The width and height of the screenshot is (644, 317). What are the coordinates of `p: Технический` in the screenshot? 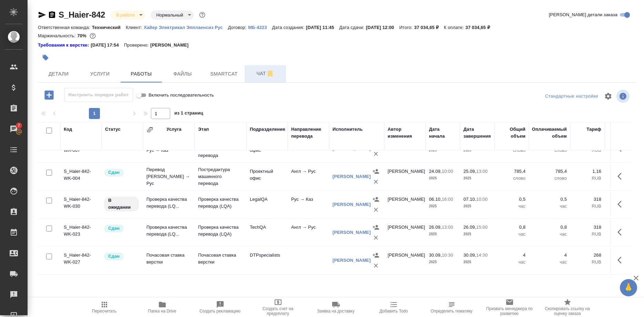 It's located at (109, 27).